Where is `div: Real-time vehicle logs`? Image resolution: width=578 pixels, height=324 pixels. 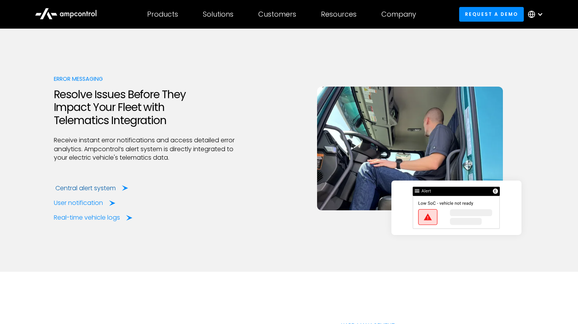
div: Real-time vehicle logs is located at coordinates (87, 218).